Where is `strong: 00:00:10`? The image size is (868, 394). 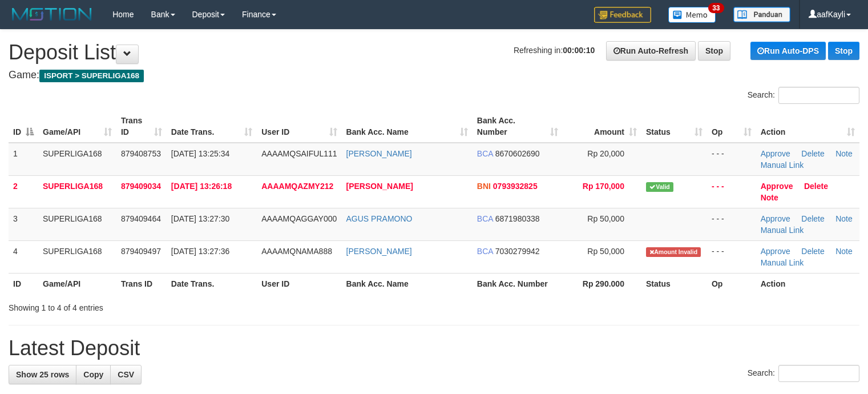 strong: 00:00:10 is located at coordinates (578, 50).